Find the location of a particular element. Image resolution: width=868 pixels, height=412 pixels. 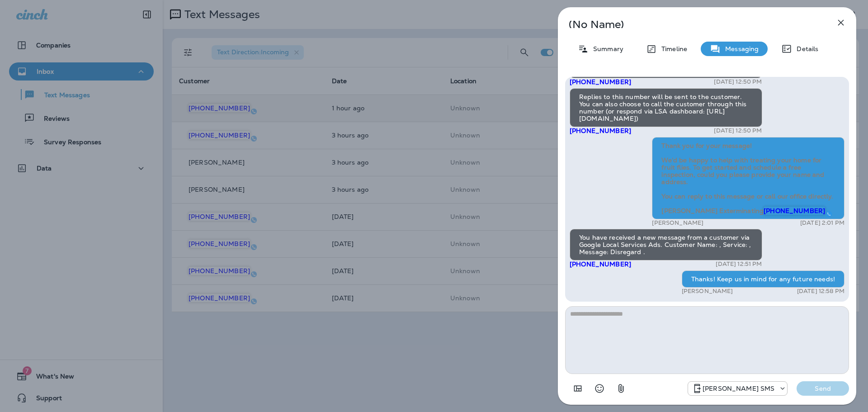

span: Thank you for your message! We’d be happy to help with treating your home for fruit flies. To get... is located at coordinates (748, 178).